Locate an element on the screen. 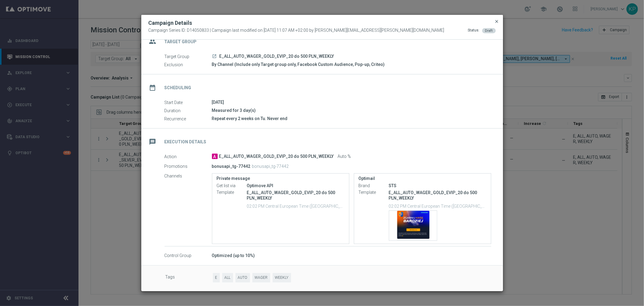 The image size is (644, 306). label: Brand is located at coordinates (373, 186).